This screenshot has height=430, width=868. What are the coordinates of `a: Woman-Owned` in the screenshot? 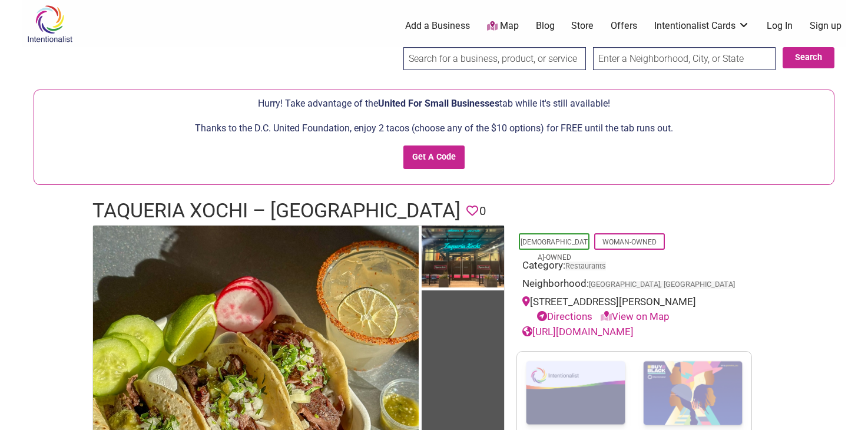 It's located at (630, 242).